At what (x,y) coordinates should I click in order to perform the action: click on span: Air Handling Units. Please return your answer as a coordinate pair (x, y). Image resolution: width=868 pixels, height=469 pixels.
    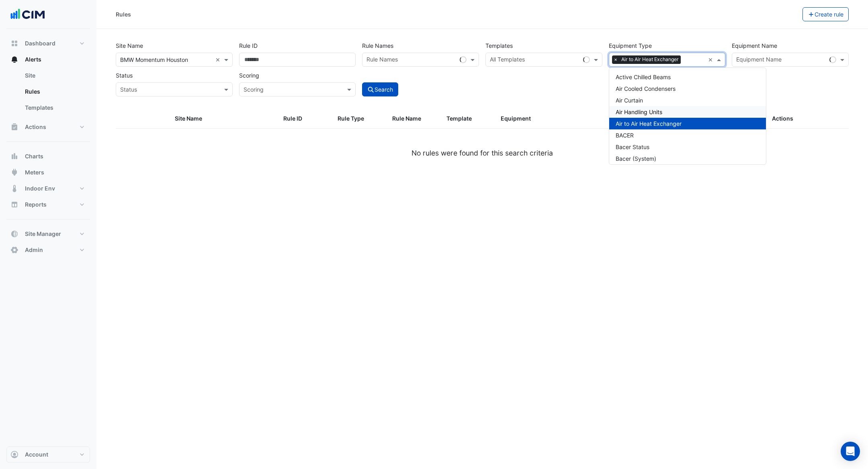
    Looking at the image, I should click on (639, 112).